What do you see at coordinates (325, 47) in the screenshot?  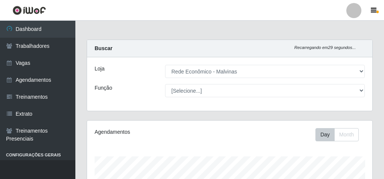 I see `i: Recarregando em 29 segundos...` at bounding box center [325, 47].